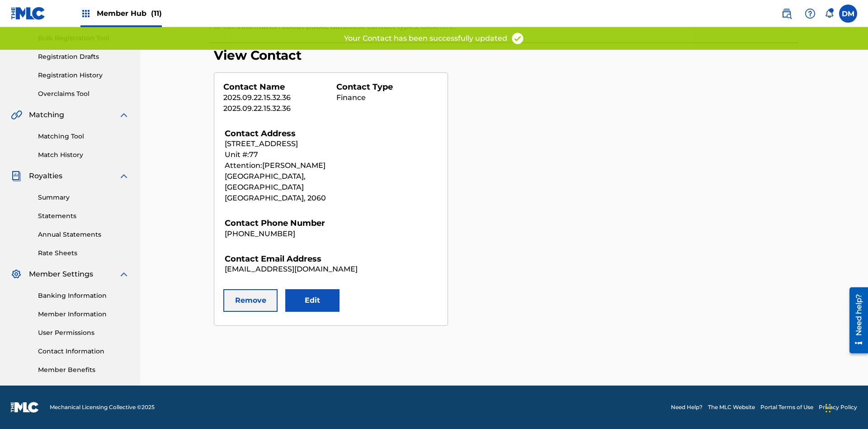 This screenshot has height=429, width=868. I want to click on img: access, so click(518, 38).